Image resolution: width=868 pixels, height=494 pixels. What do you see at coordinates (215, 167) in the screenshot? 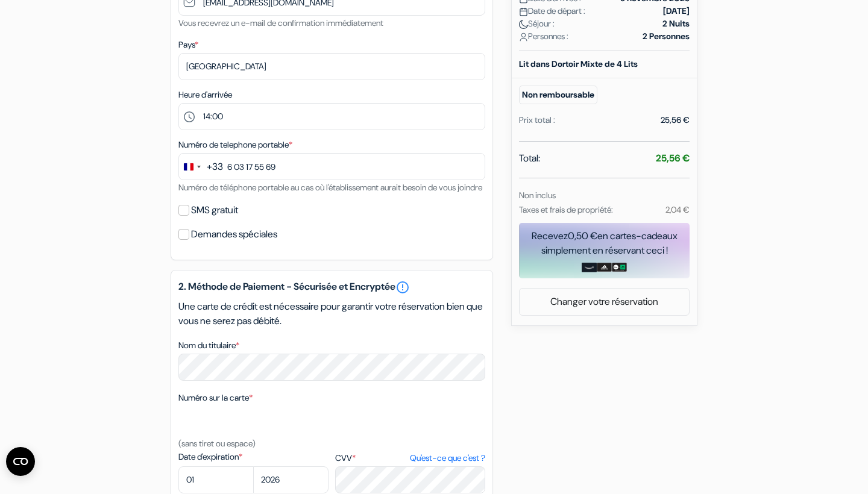
I see `div: +33` at bounding box center [215, 167].